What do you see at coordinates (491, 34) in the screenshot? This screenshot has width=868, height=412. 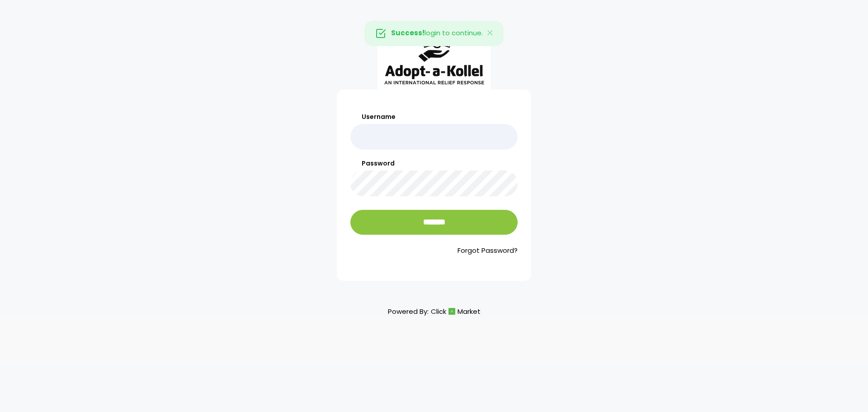 I see `button: Close` at bounding box center [491, 34].